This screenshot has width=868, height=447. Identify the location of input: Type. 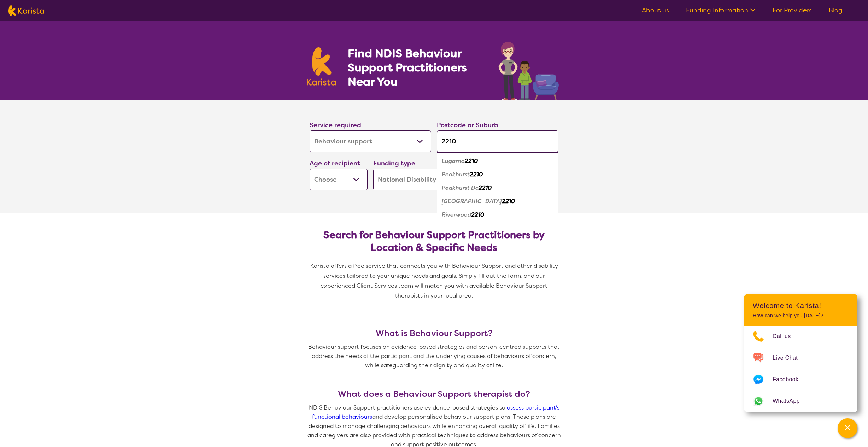
(497, 141).